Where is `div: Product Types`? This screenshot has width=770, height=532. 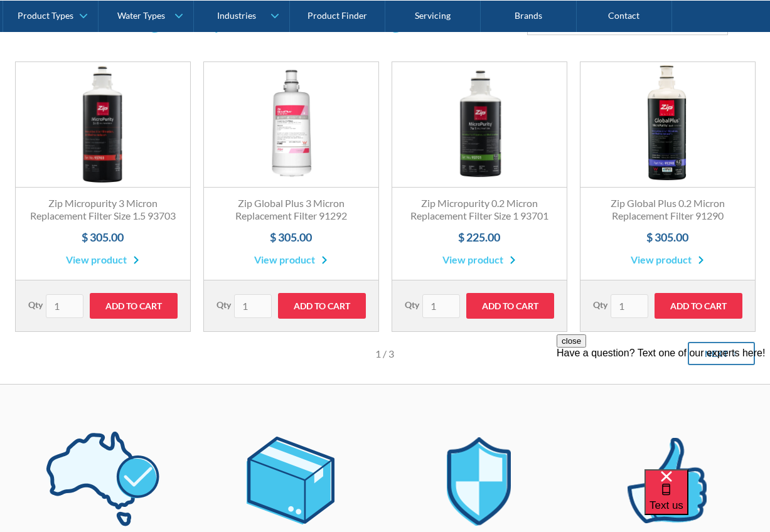
div: Product Types is located at coordinates (45, 15).